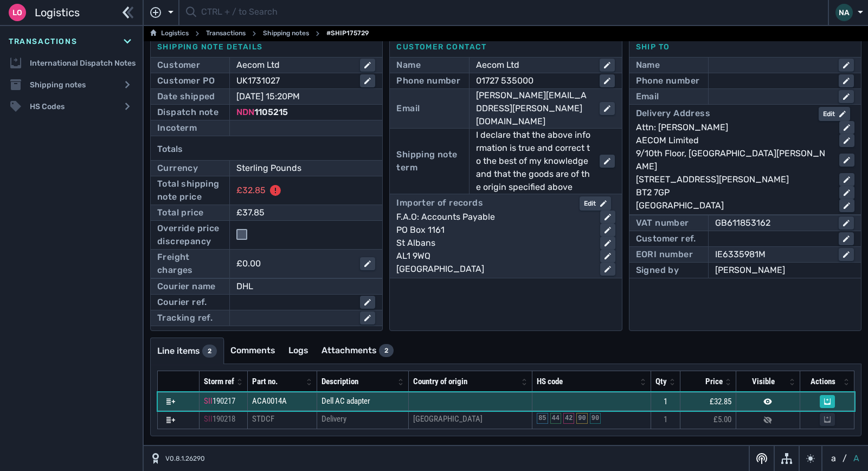 The height and width of the screenshot is (471, 868). Describe the element at coordinates (359, 382) in the screenshot. I see `div: Description` at that location.